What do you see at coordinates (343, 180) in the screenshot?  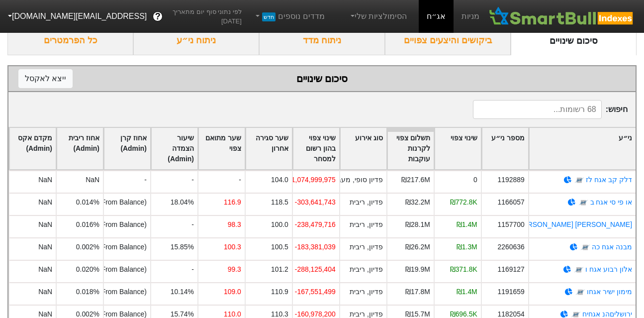 I see `div: פדיון סופי, מעבר בין מדדים` at bounding box center [343, 180].